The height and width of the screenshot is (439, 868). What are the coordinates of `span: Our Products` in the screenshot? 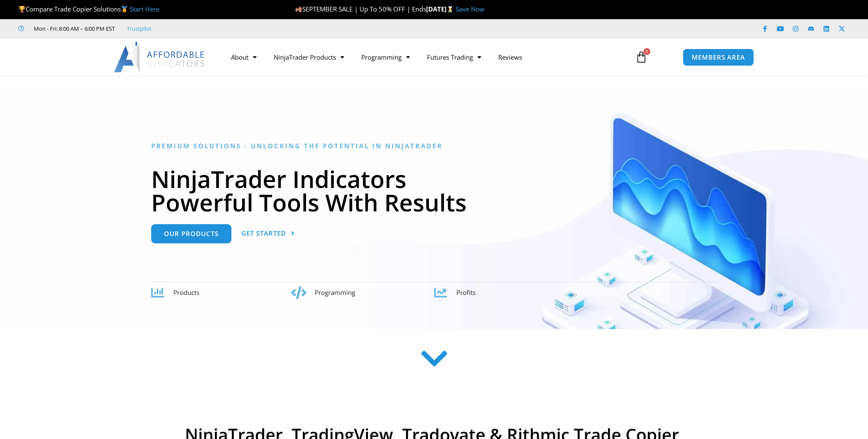 It's located at (191, 234).